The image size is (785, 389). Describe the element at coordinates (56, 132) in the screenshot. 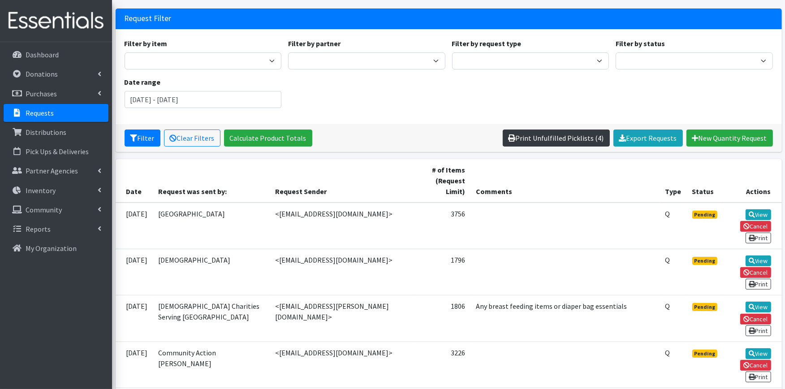

I see `a: Distributions` at that location.